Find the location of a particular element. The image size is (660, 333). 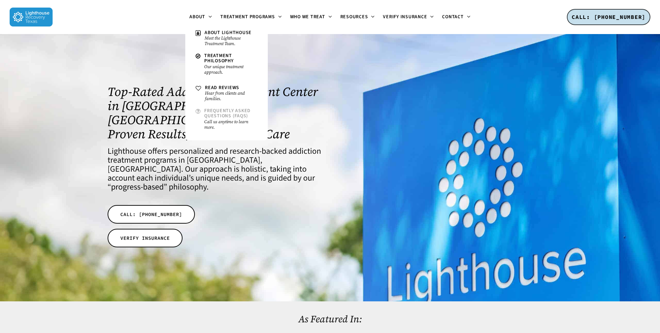

span: Verify Insurance is located at coordinates (405, 17).